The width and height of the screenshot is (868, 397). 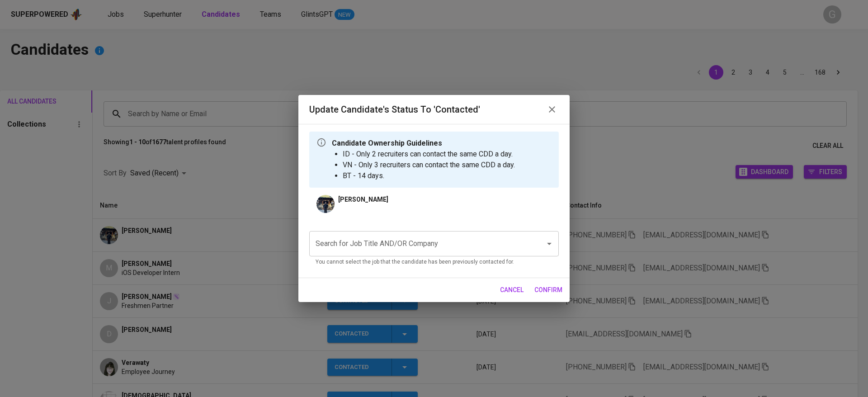 What do you see at coordinates (512, 290) in the screenshot?
I see `button: cancel` at bounding box center [512, 290].